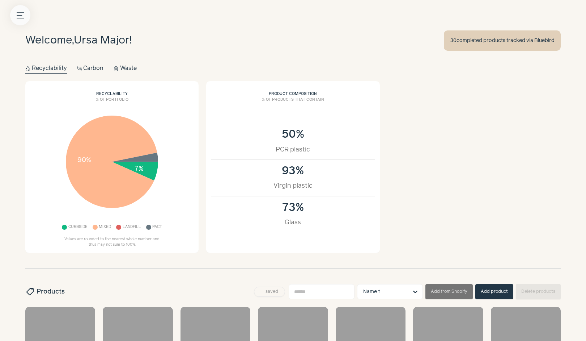 Image resolution: width=586 pixels, height=341 pixels. Describe the element at coordinates (112, 242) in the screenshot. I see `p: Values are rounded to the nearest whole number and thus may not sum to 100%.` at that location.